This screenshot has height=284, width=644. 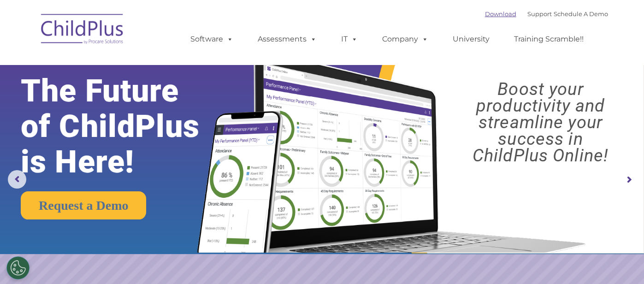 I want to click on span: Phone number, so click(x=148, y=102).